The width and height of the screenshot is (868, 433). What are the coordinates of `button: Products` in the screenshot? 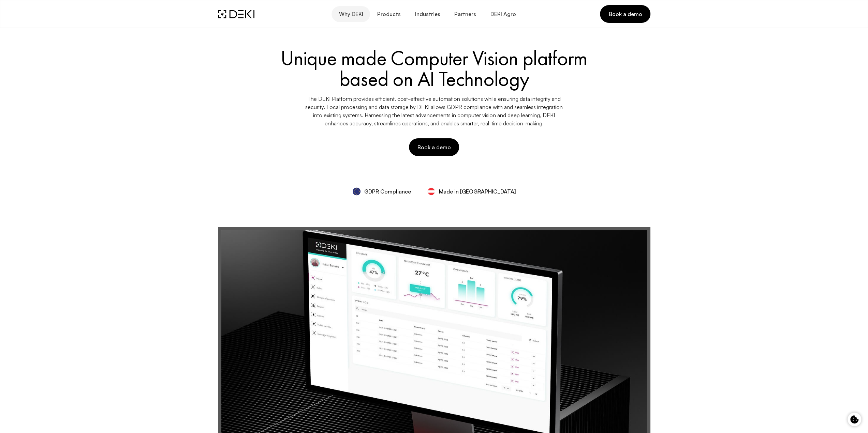 It's located at (389, 14).